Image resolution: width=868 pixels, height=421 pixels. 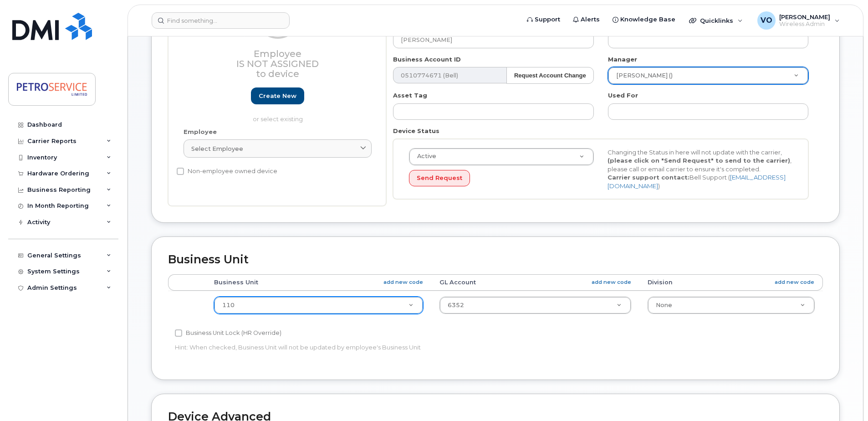 What do you see at coordinates (217, 148) in the screenshot?
I see `span: Select employee` at bounding box center [217, 148].